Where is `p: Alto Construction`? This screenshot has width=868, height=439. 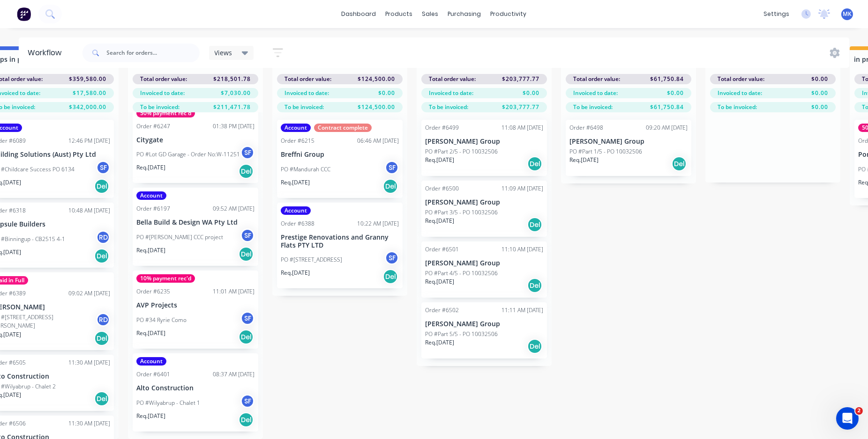 p: Alto Construction is located at coordinates (196, 388).